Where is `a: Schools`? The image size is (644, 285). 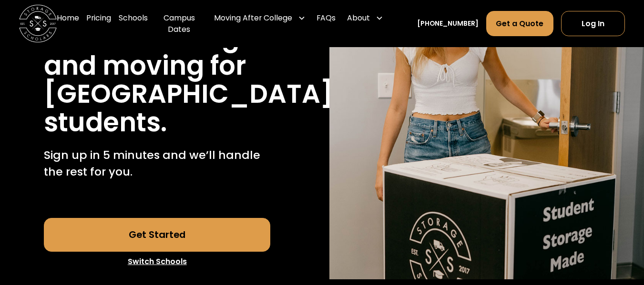
a: Schools is located at coordinates (133, 23).